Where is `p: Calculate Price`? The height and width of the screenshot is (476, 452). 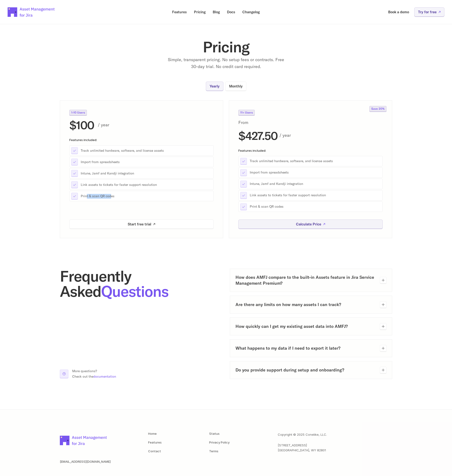
p: Calculate Price is located at coordinates (308, 224).